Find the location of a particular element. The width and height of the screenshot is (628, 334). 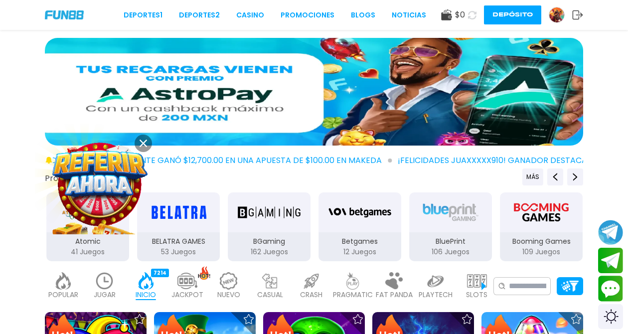

img: recent_light.webp is located at coordinates (105, 281).